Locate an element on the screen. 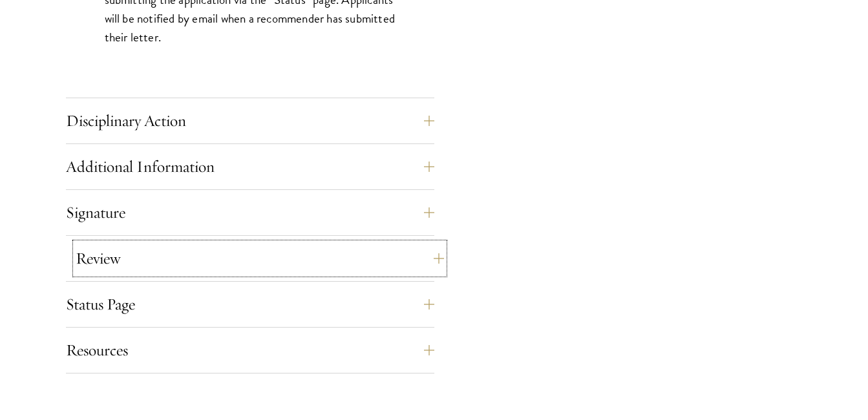  button: Resources is located at coordinates (250, 350).